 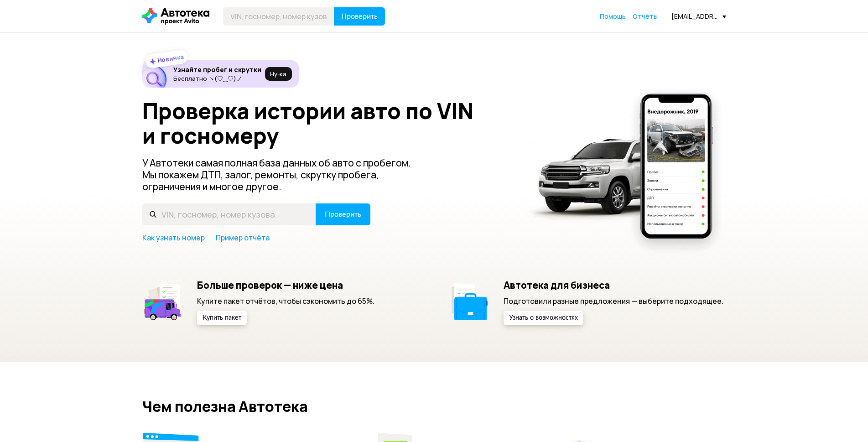 What do you see at coordinates (217, 79) in the screenshot?
I see `p: Бесплатно ヽ(♡‿♡)ノ` at bounding box center [217, 79].